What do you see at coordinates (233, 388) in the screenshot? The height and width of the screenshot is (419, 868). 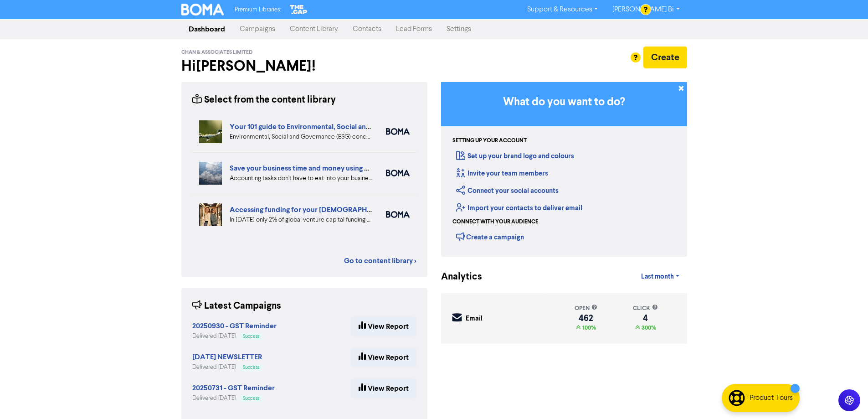 I see `strong: 20250731 - GST Reminder` at bounding box center [233, 388].